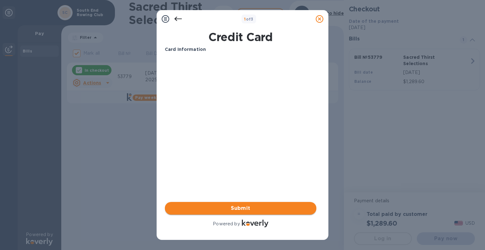 This screenshot has width=485, height=250. I want to click on span: 1, so click(245, 19).